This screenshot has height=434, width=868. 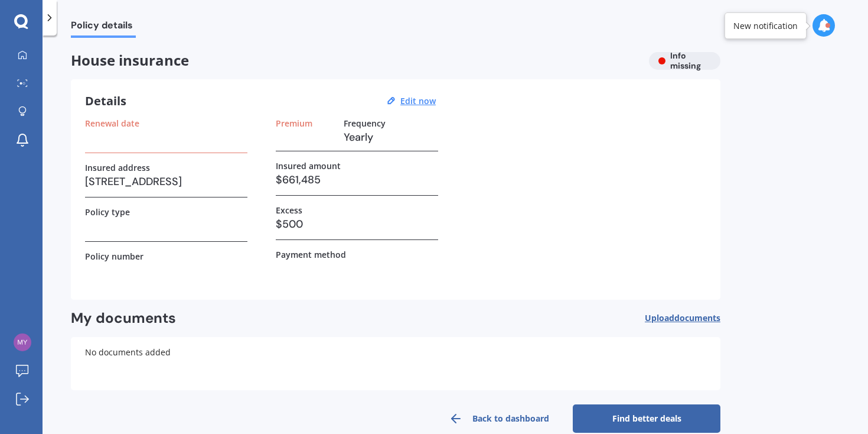 I want to click on a: Find better deals, so click(x=647, y=418).